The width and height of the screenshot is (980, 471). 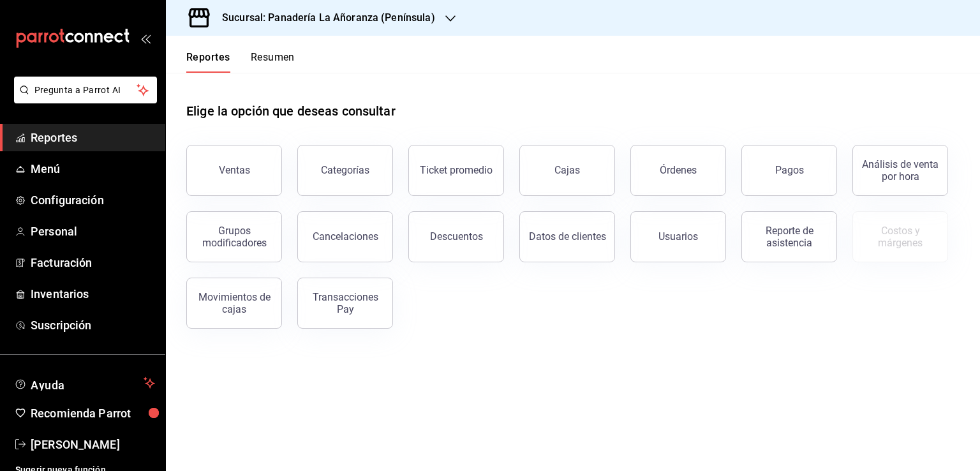 I want to click on button: Datos de clientes, so click(x=567, y=236).